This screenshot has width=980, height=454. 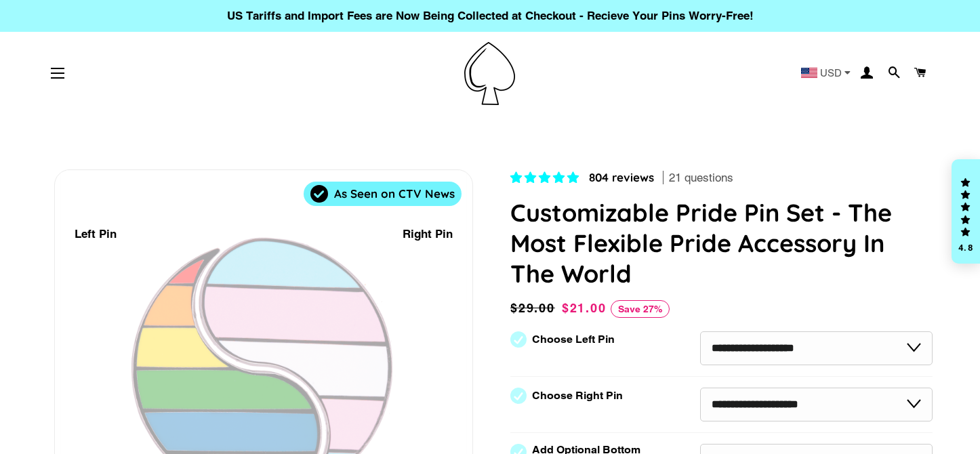 I want to click on span: 4.83 stars, so click(x=546, y=178).